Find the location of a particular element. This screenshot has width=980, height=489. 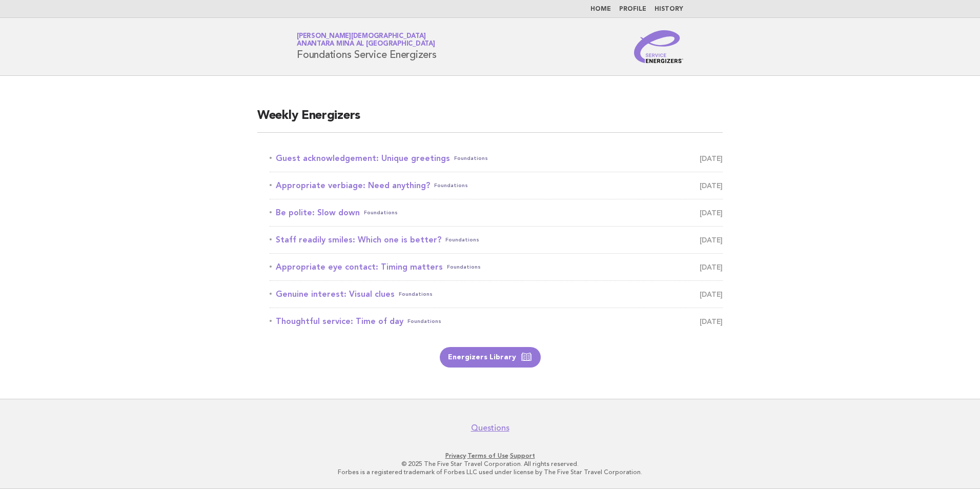

a: Terms of Use is located at coordinates (488, 456).